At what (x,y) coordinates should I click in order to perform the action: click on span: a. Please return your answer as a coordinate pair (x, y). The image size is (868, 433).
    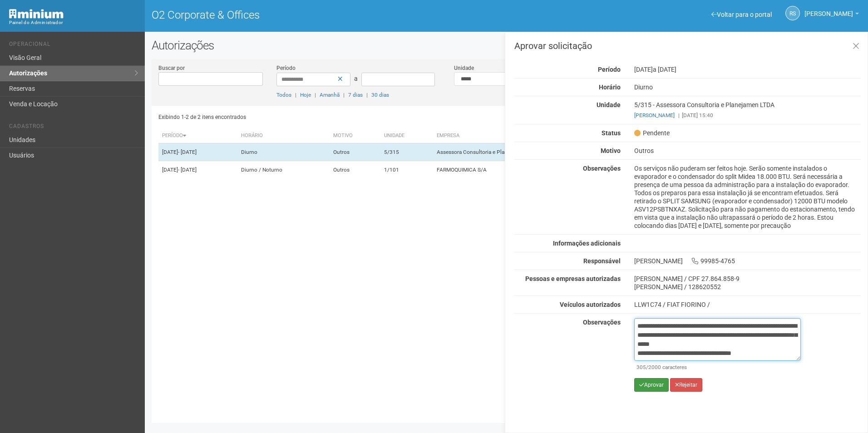
    Looking at the image, I should click on (356, 79).